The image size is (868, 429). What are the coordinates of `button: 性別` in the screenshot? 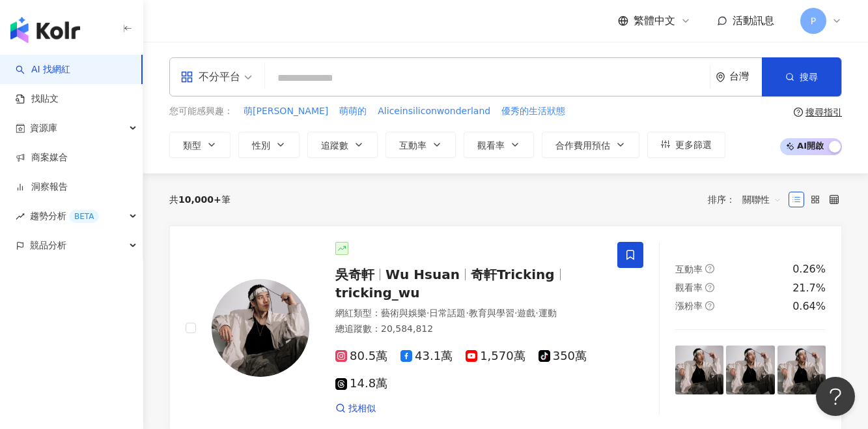 It's located at (269, 145).